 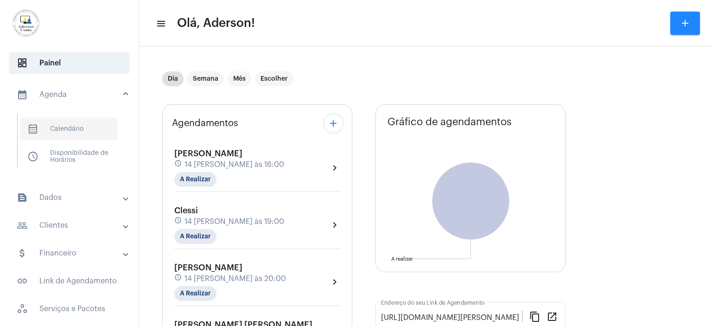 I want to click on span: Agendamentos, so click(x=205, y=123).